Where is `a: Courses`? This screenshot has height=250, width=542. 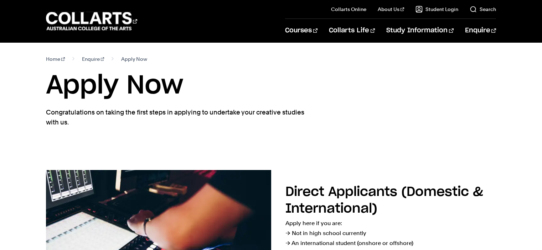 a: Courses is located at coordinates (301, 31).